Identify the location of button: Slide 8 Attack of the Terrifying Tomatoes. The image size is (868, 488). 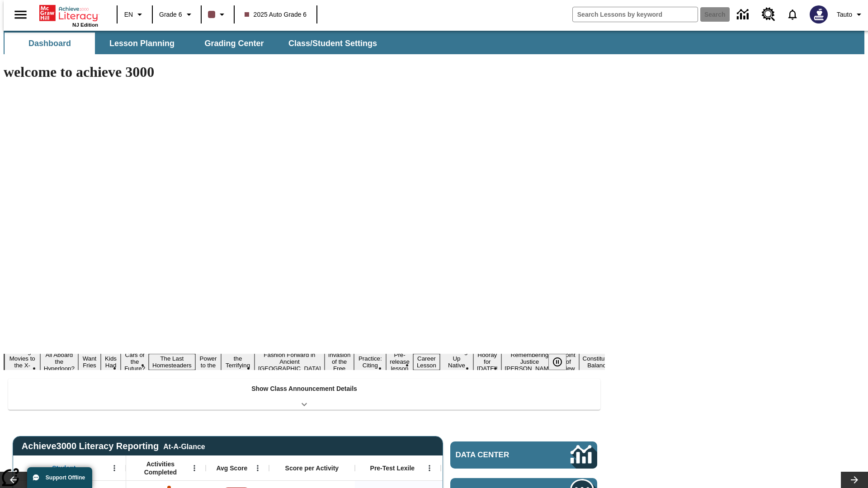
(238, 362).